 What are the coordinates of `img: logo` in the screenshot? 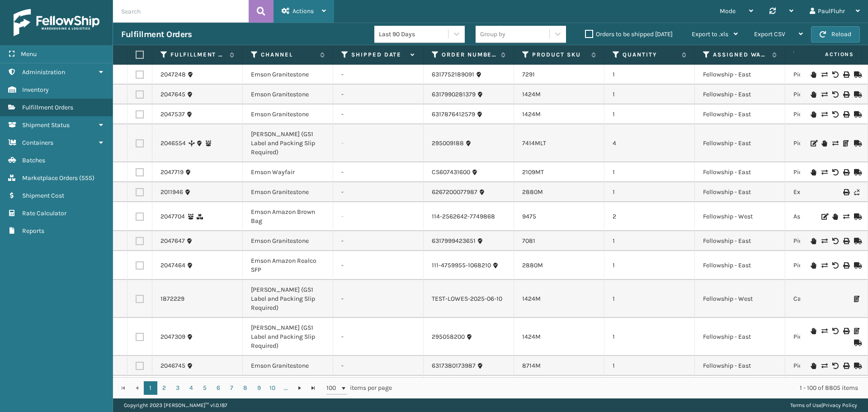 It's located at (57, 22).